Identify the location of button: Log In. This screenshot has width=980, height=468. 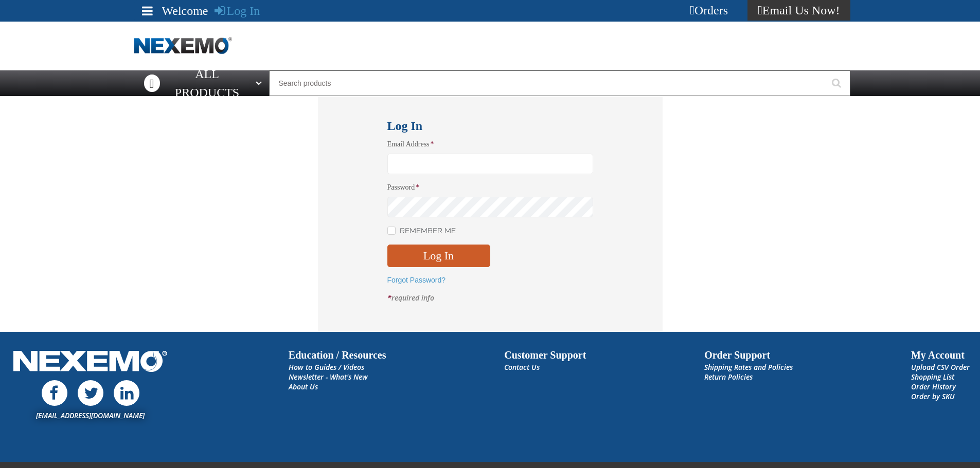
(439, 256).